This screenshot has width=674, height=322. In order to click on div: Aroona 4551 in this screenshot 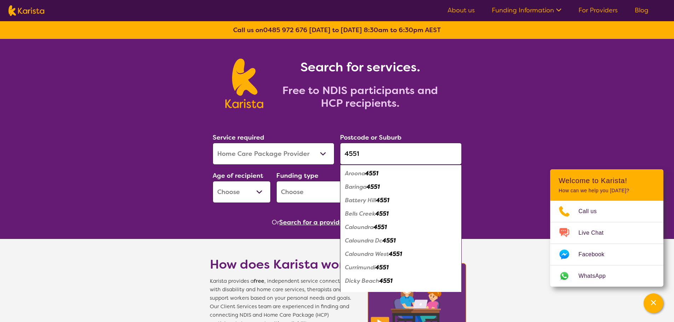, I will do `click(401, 174)`.